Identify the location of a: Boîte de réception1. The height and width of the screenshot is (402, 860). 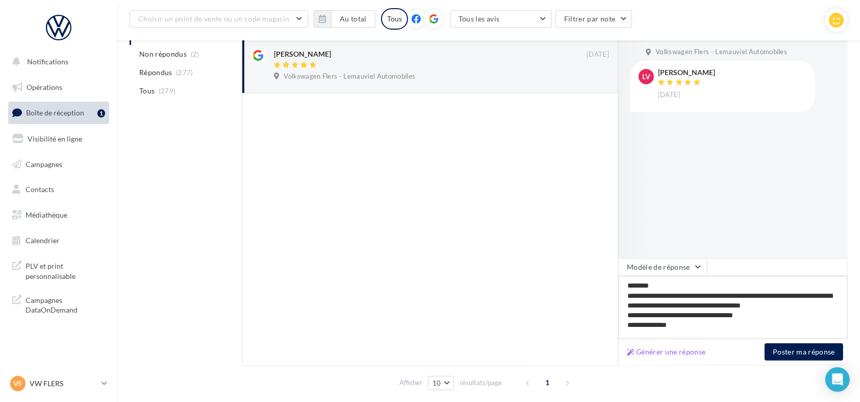
(59, 112).